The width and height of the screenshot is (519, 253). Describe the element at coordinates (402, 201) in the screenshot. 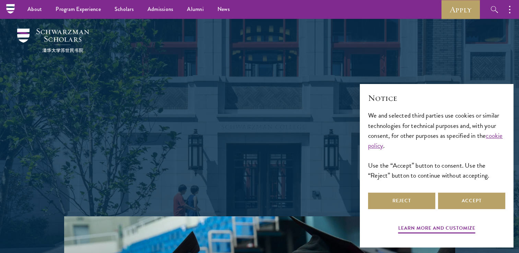

I see `button: Reject` at that location.